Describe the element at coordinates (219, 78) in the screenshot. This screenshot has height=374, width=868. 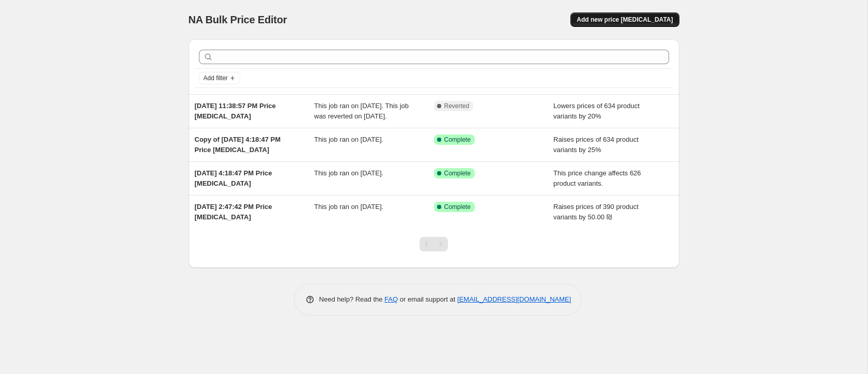
I see `button: Add filter` at that location.